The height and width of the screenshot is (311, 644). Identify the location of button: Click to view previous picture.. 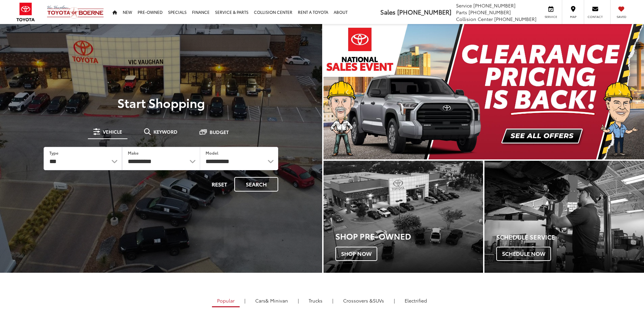
(347, 92).